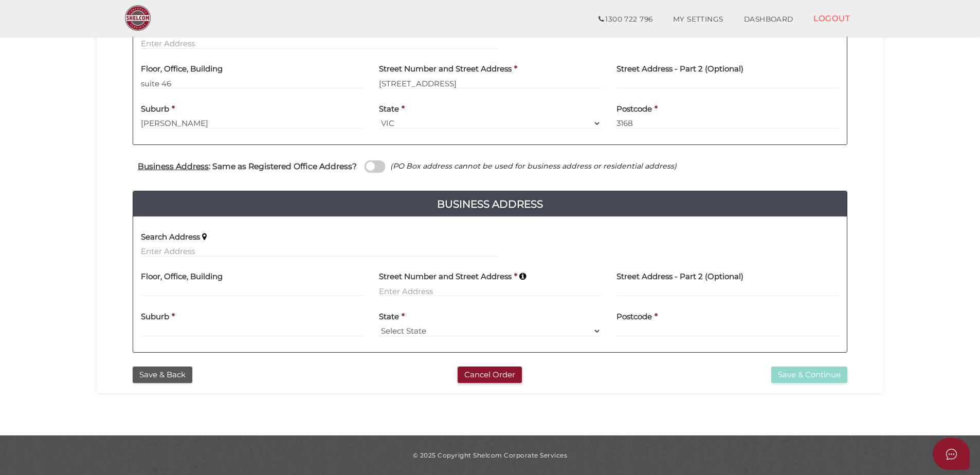  I want to click on button: Save & Continue, so click(809, 375).